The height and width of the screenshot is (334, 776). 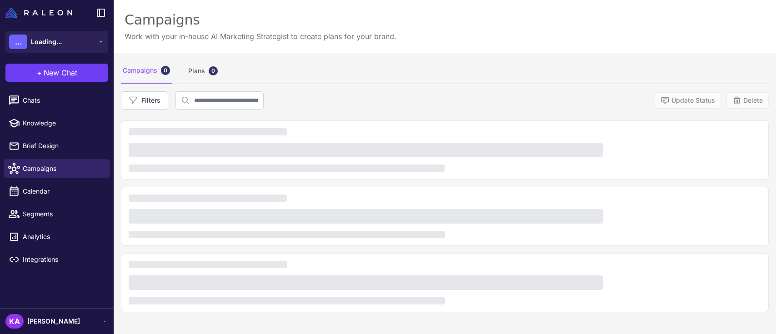 What do you see at coordinates (63, 123) in the screenshot?
I see `span: Knowledge` at bounding box center [63, 123].